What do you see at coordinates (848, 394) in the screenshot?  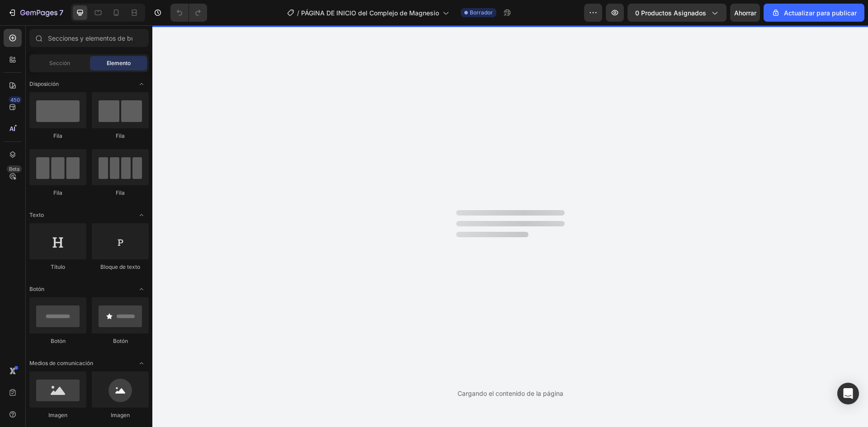 I see `div: Open Intercom Messenger` at bounding box center [848, 394].